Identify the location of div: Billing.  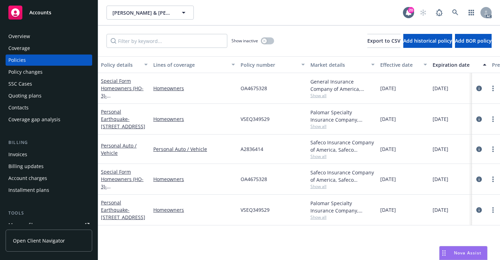
(49, 142).